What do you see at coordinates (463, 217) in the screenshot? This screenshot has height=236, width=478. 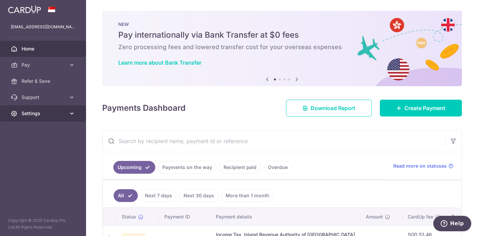 I see `span: Total amt.` at bounding box center [463, 217].